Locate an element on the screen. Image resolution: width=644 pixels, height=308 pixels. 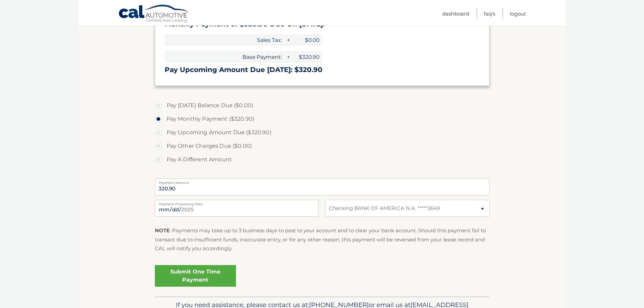
a: FAQ's is located at coordinates (489, 13).